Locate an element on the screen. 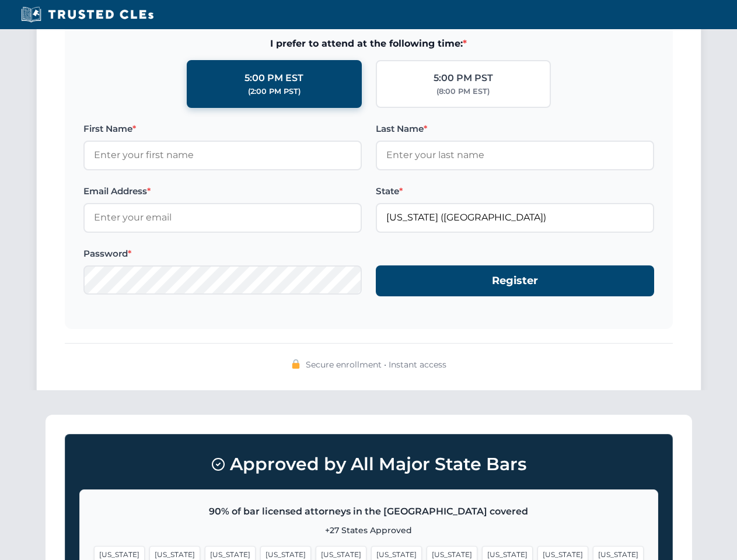 The width and height of the screenshot is (737, 560). div: 5:00 PM EST is located at coordinates (274, 78).